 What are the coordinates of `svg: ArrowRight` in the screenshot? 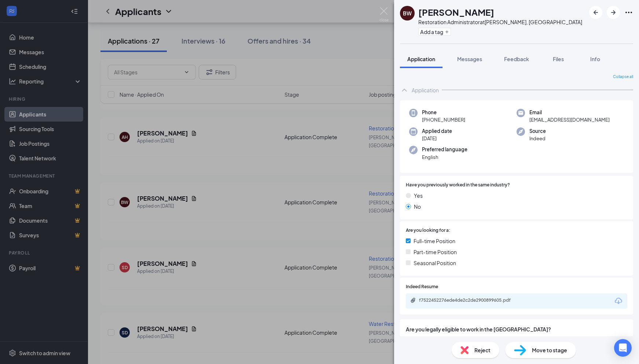 It's located at (614, 12).